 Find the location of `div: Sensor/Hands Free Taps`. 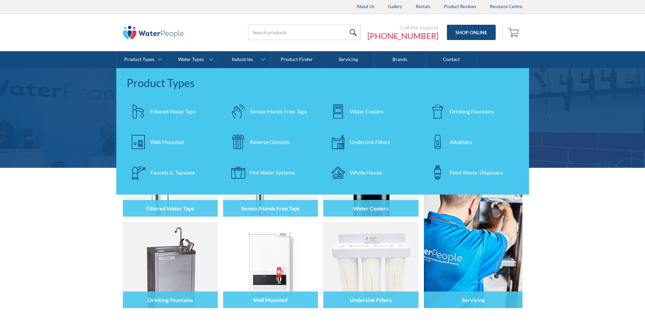

div: Sensor/Hands Free Taps is located at coordinates (278, 111).